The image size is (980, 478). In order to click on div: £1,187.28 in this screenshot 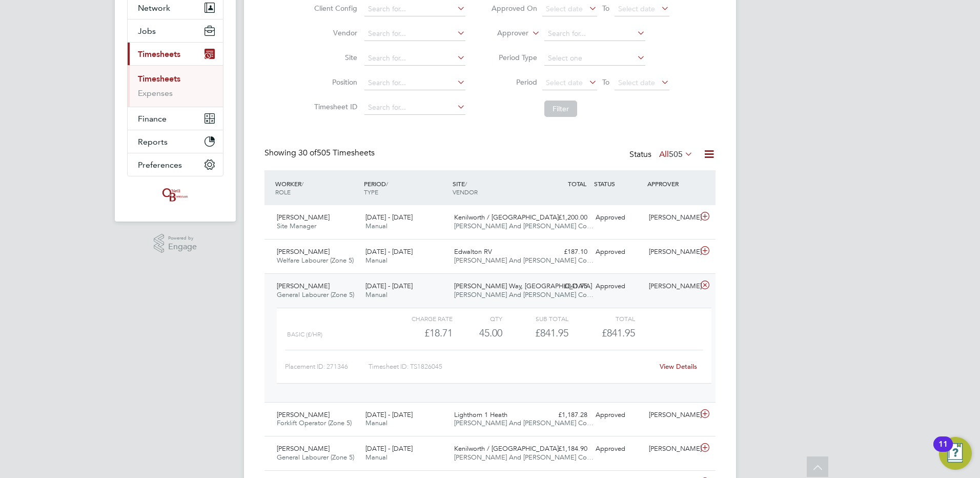, I will do `click(565, 415)`.